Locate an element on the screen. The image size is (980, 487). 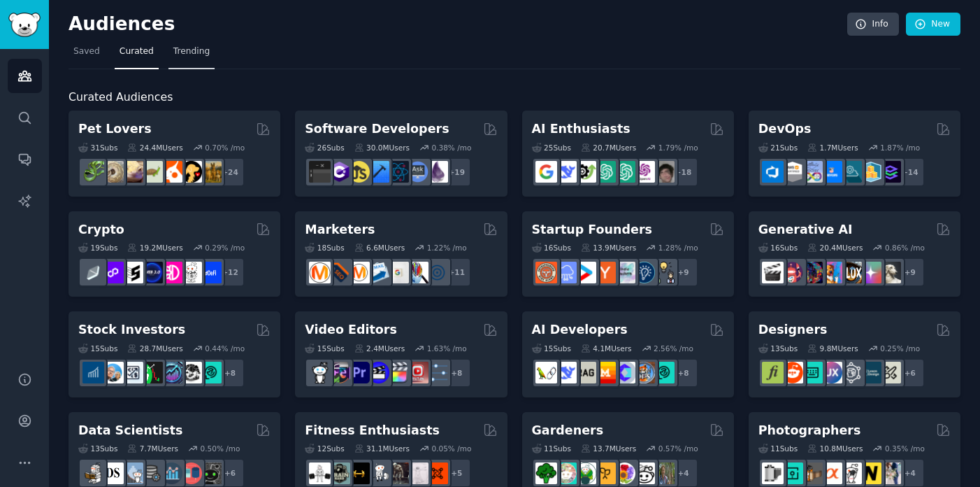
div: 31 Sub s is located at coordinates (98, 147).